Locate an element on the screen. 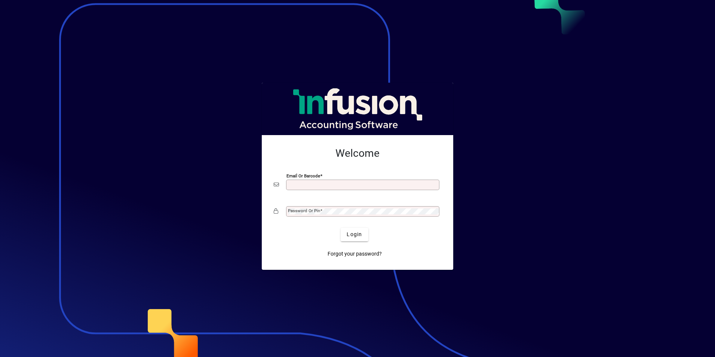 This screenshot has height=357, width=715. span: Forgot your password? is located at coordinates (354, 254).